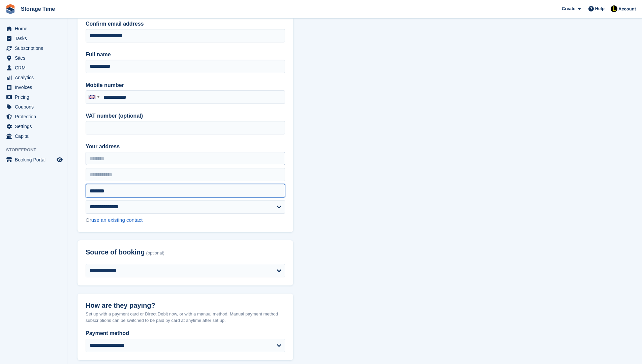 The image size is (642, 364). Describe the element at coordinates (36, 150) in the screenshot. I see `span: Storefront` at that location.